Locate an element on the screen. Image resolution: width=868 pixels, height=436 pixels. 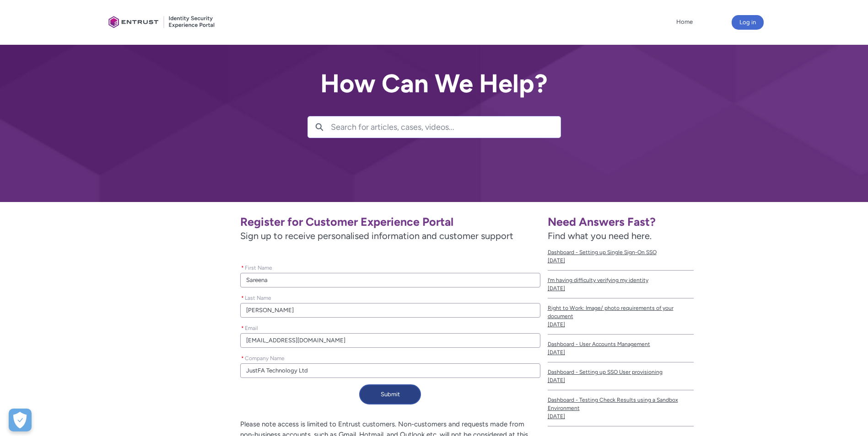
span: Dashboard - Setting up Single Sign-On SSO is located at coordinates (620, 253).